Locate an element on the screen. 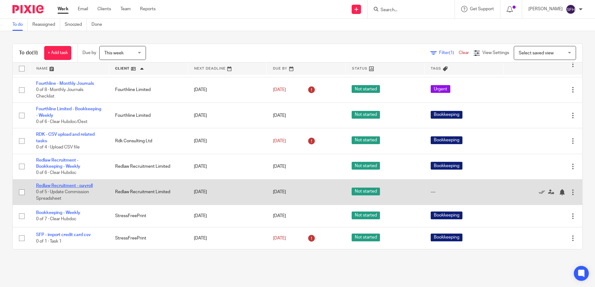  a: Email is located at coordinates (83, 9).